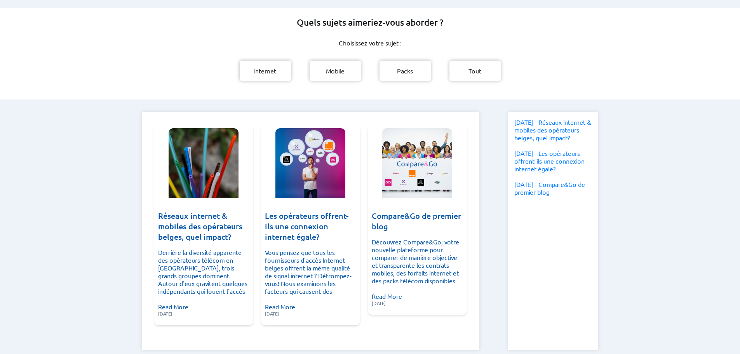 Image resolution: width=740 pixels, height=354 pixels. Describe the element at coordinates (204, 225) in the screenshot. I see `a: Réseaux internet & mobiles des opérateurs belges, quel impact? Réseaux internet & mobiles des opé...` at that location.